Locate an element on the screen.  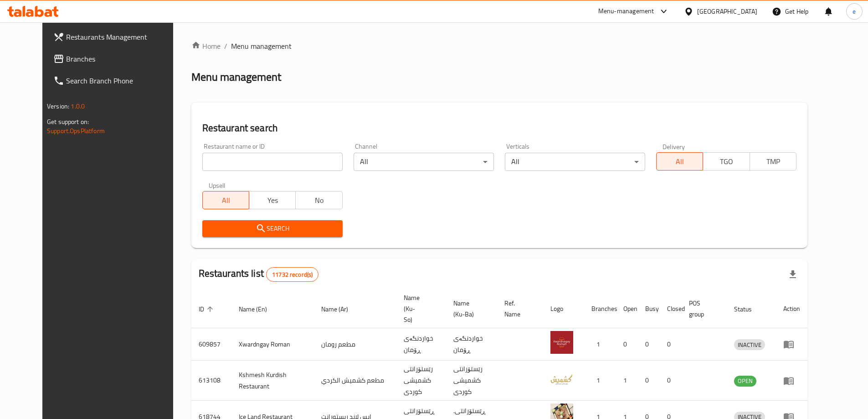
button: TGO is located at coordinates (726, 161).